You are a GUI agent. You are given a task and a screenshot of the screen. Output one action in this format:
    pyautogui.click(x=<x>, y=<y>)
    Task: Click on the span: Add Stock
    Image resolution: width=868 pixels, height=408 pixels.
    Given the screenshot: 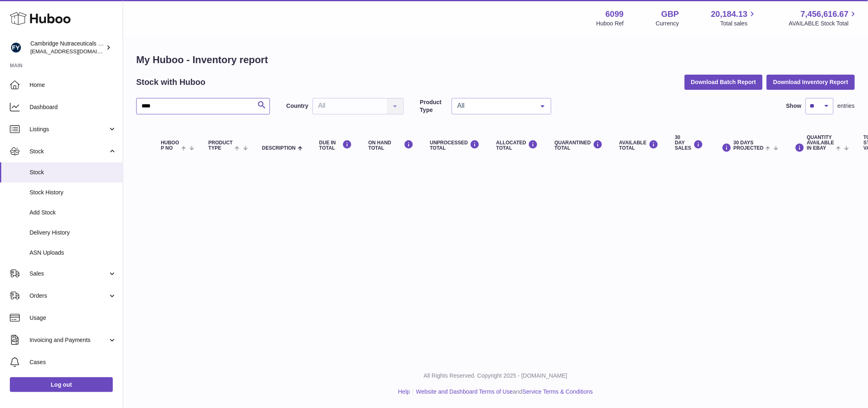 What is the action you would take?
    pyautogui.click(x=73, y=212)
    